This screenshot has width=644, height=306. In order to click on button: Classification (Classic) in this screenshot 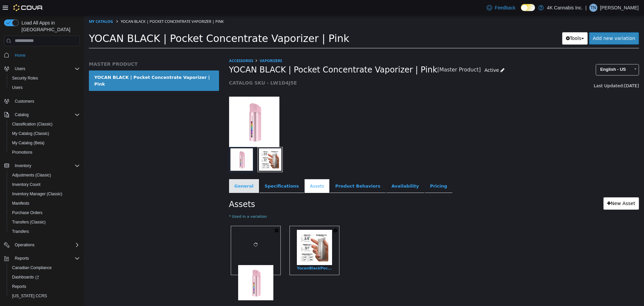, I will do `click(45, 124)`.